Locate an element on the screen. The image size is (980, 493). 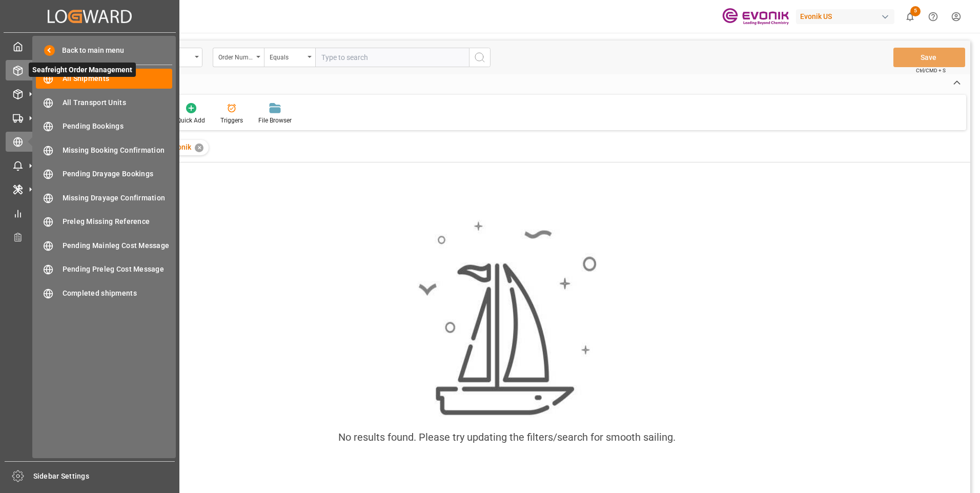
img: smooth_sailing.jpeg is located at coordinates (507, 318).